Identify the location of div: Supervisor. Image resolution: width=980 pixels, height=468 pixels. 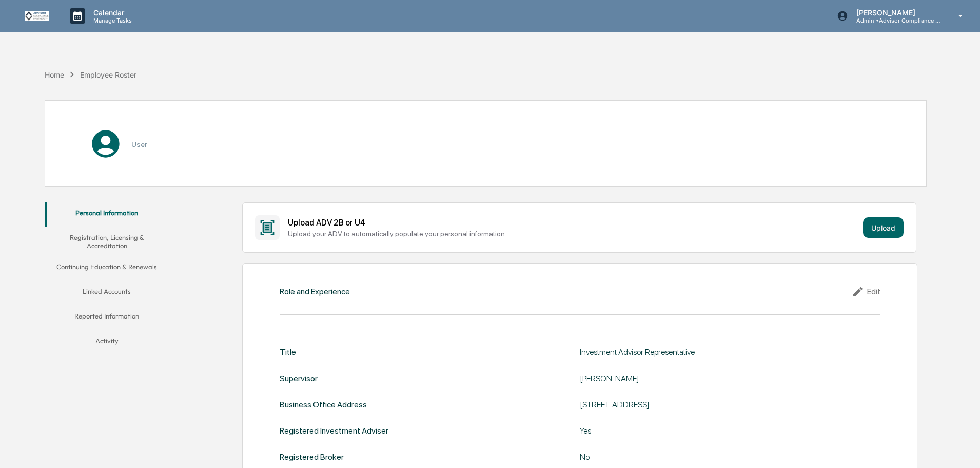
(298, 378).